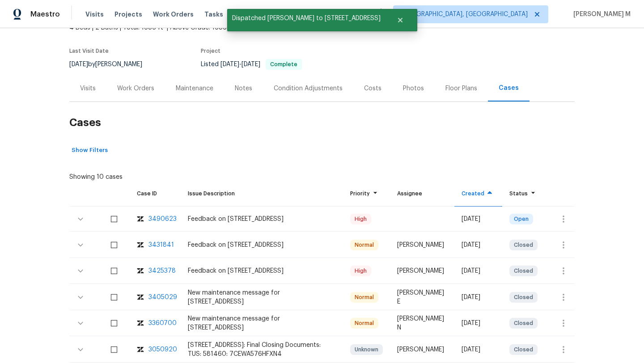 The image size is (644, 363). I want to click on span: Open, so click(521, 219).